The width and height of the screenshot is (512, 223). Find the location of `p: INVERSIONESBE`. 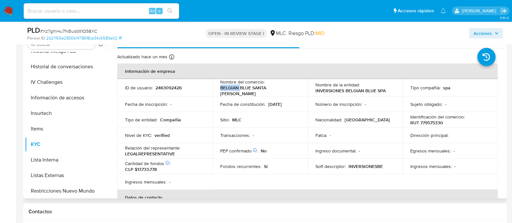

p: INVERSIONESBE is located at coordinates (365, 166).